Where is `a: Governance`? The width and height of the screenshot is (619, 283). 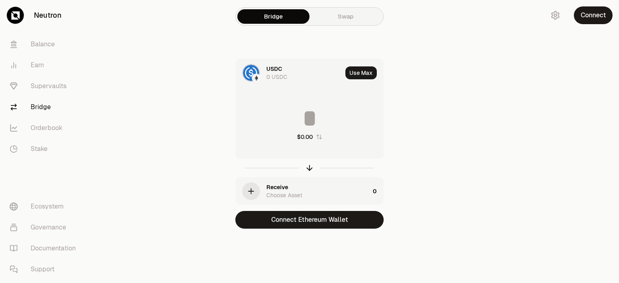 a: Governance is located at coordinates (45, 228).